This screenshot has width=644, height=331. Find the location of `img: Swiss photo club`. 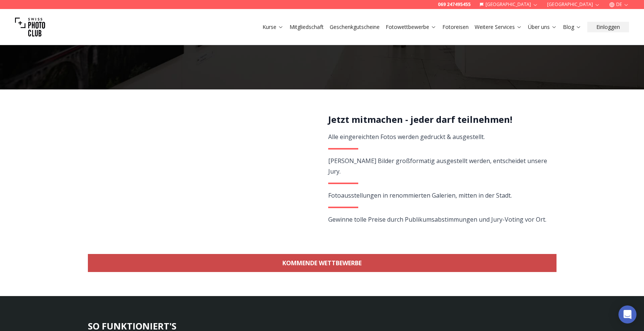

img: Swiss photo club is located at coordinates (30, 27).